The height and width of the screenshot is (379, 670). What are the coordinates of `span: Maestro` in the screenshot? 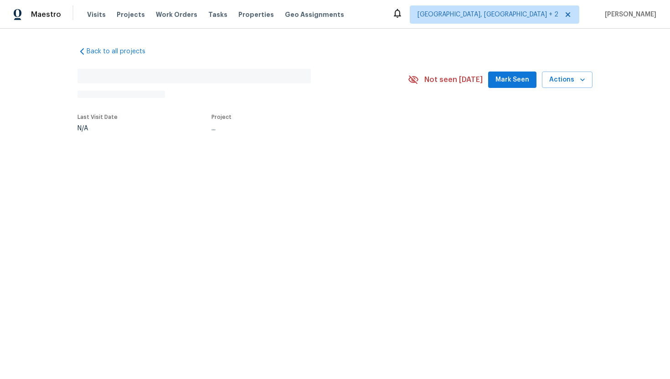 It's located at (46, 15).